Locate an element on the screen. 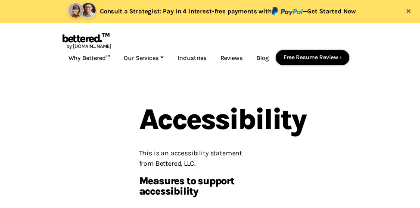 The image size is (420, 208). a: Reviews is located at coordinates (232, 58).